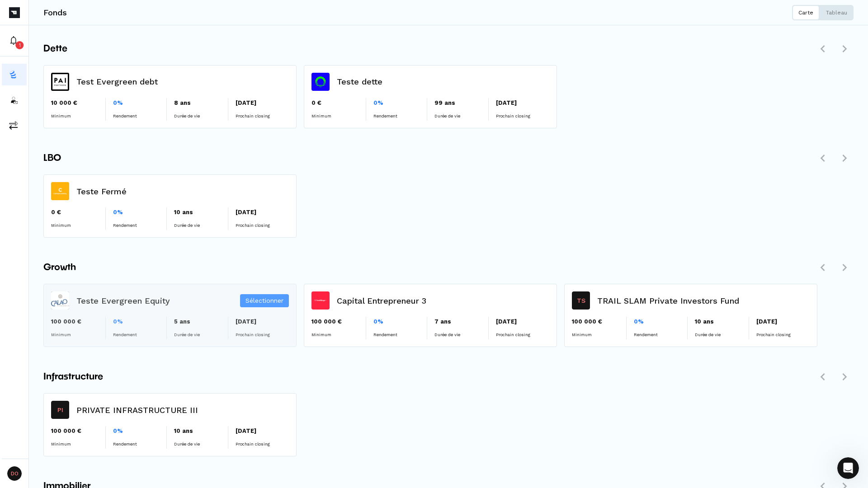  I want to click on button: Sélectionner, so click(264, 301).